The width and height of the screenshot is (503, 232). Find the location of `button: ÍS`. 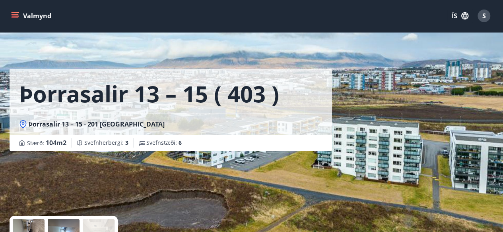

button: ÍS is located at coordinates (460, 16).